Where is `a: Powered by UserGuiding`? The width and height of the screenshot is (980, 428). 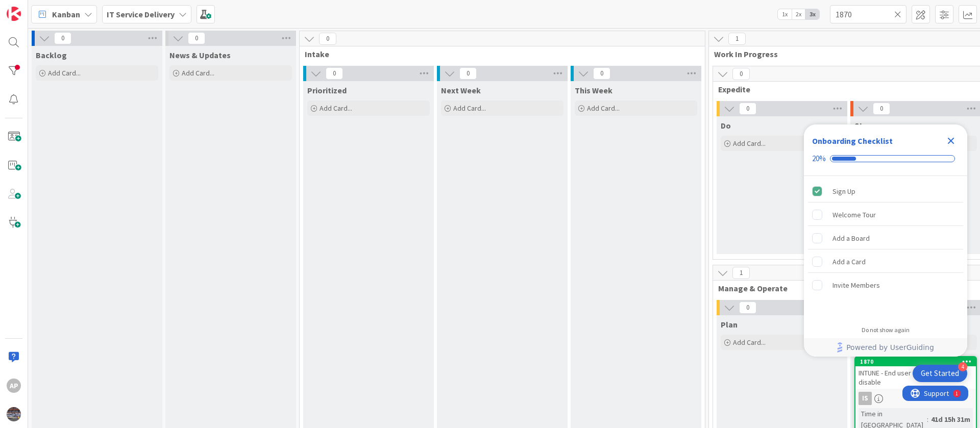
a: Powered by UserGuiding is located at coordinates (886, 348).